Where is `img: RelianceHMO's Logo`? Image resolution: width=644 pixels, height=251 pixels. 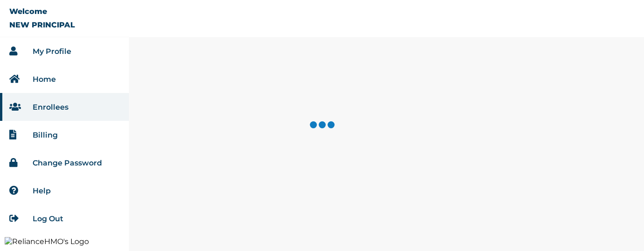
img: RelianceHMO's Logo is located at coordinates (64, 241).